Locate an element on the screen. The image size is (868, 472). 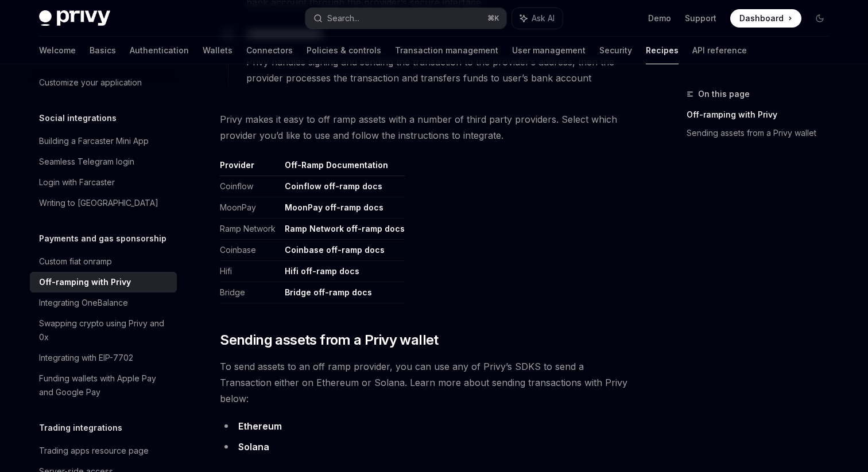
div: Search... is located at coordinates (343, 19).